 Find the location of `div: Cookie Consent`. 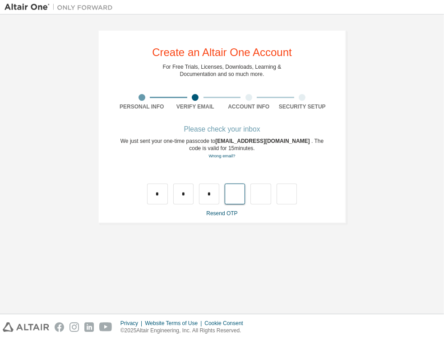

div: Cookie Consent is located at coordinates (226, 323).